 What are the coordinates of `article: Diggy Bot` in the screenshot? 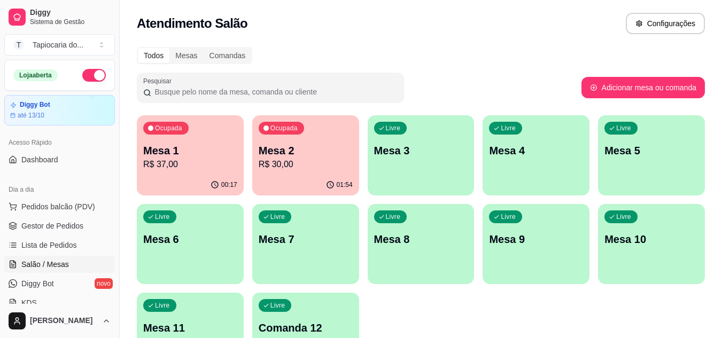 It's located at (35, 105).